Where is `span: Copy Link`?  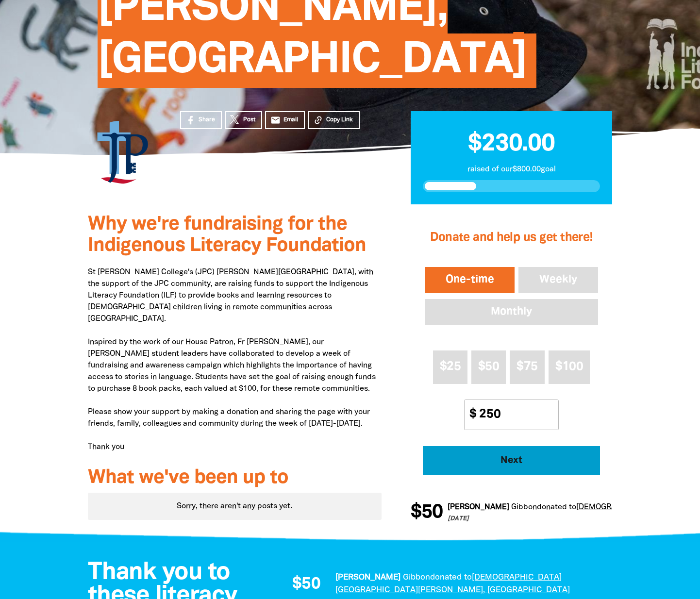
span: Copy Link is located at coordinates (339, 120).